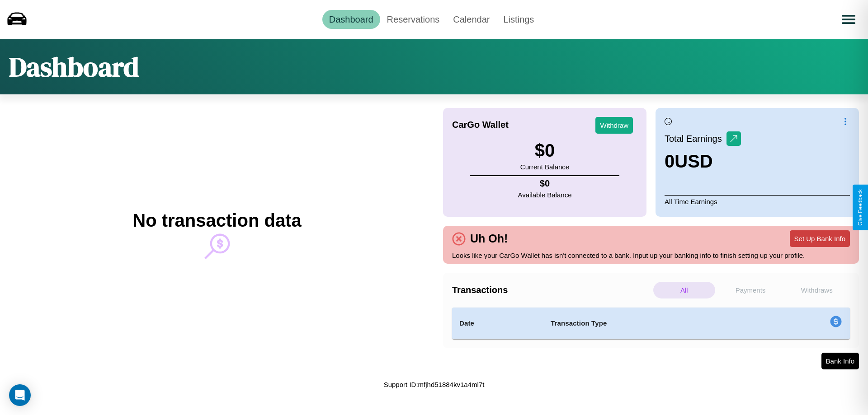  I want to click on button: Open menu, so click(849, 20).